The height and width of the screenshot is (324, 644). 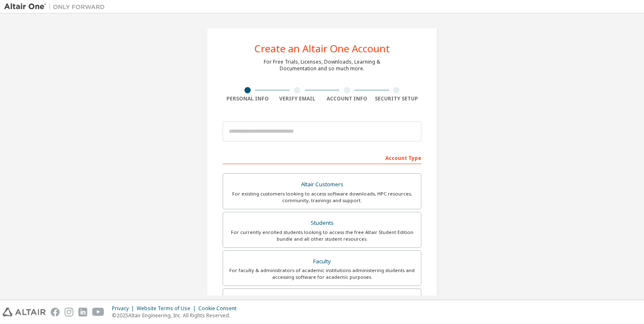 I want to click on img: facebook.svg, so click(x=55, y=312).